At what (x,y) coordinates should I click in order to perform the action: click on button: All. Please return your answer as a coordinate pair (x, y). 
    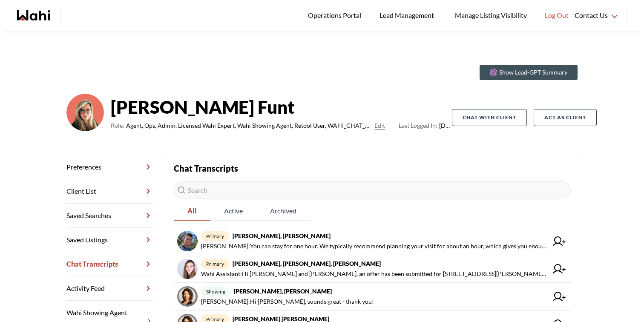
    Looking at the image, I should click on (192, 211).